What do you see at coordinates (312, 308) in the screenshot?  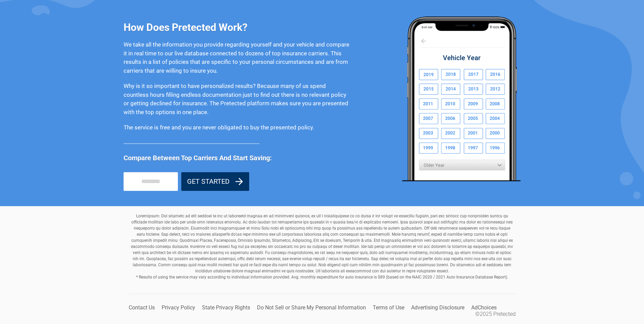 I see `a: Do Not Sell or Share My Personal Information` at bounding box center [312, 308].